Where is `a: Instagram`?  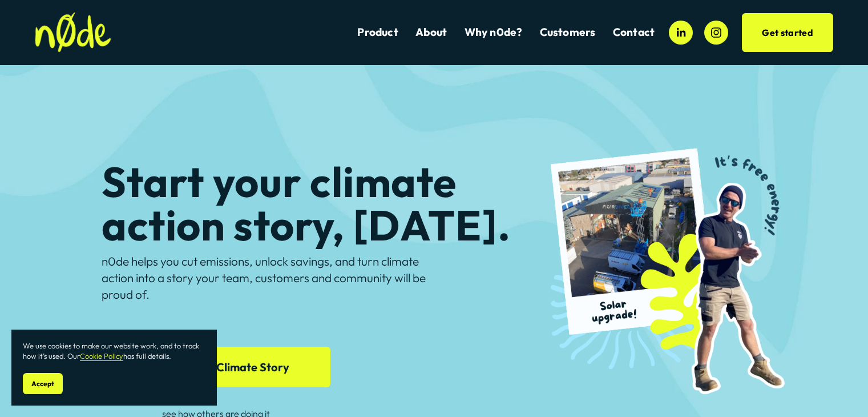
a: Instagram is located at coordinates (716, 33).